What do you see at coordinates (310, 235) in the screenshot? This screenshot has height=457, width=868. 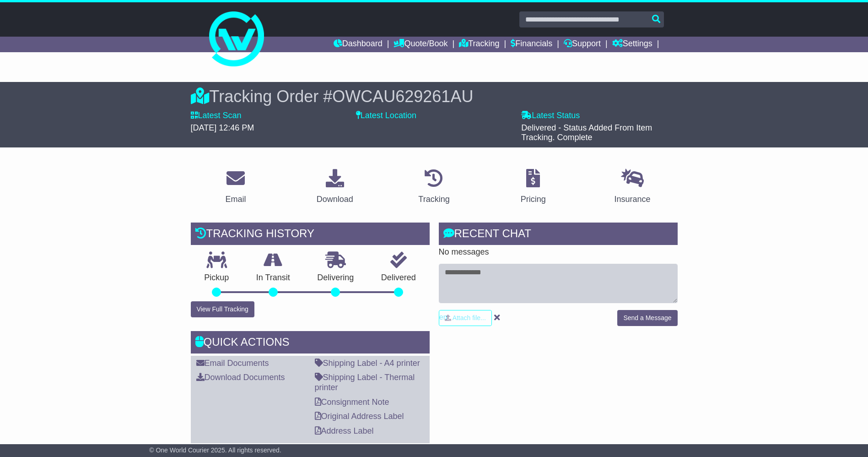 I see `div: Tracking history` at bounding box center [310, 235].